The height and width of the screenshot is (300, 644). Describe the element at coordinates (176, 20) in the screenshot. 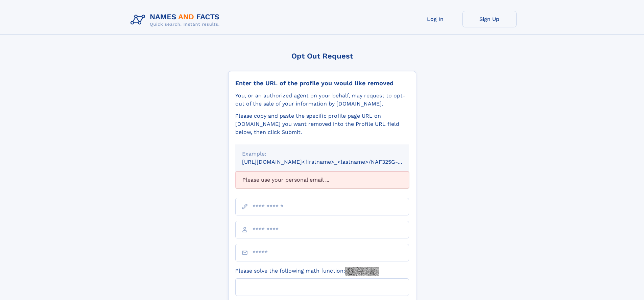

I see `img: Logo Names and Facts` at that location.